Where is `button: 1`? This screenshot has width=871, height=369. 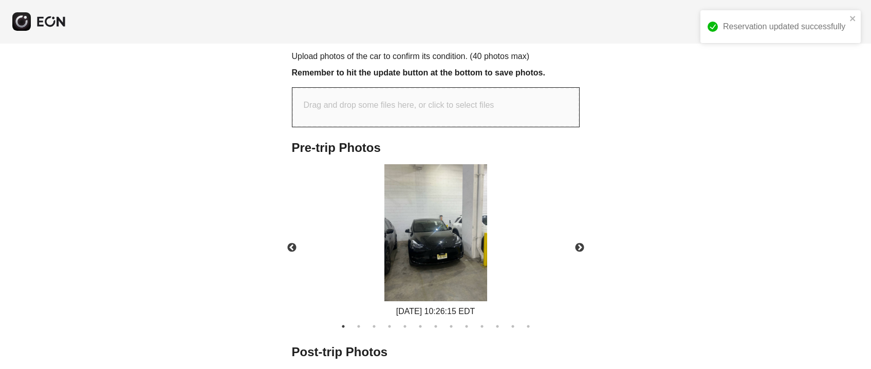
button: 1 is located at coordinates (343, 327).